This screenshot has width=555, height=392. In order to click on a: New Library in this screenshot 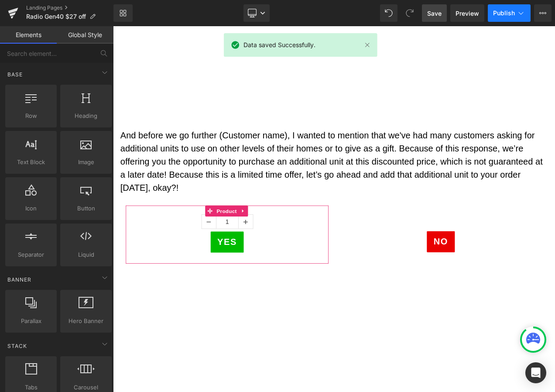, I will do `click(123, 13)`.